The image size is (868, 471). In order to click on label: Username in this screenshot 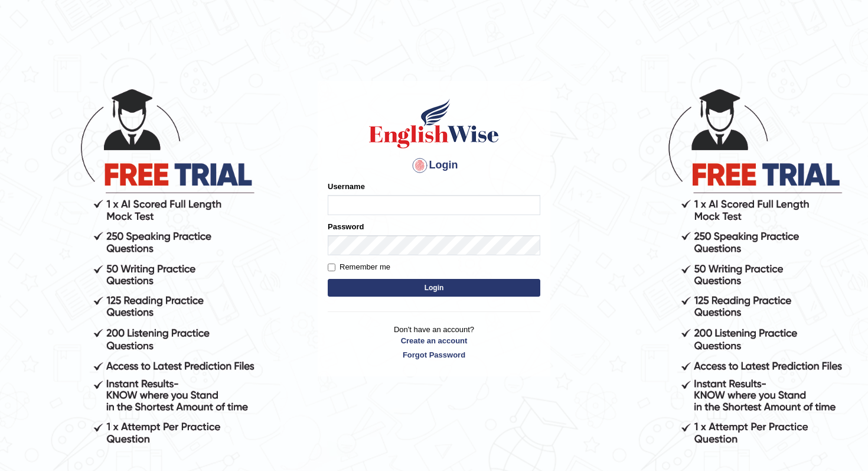, I will do `click(346, 186)`.